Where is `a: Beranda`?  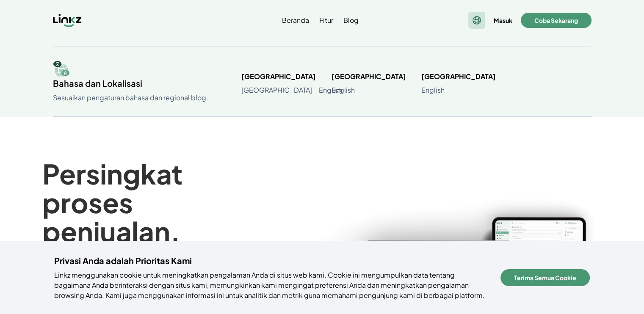 a: Beranda is located at coordinates (296, 21).